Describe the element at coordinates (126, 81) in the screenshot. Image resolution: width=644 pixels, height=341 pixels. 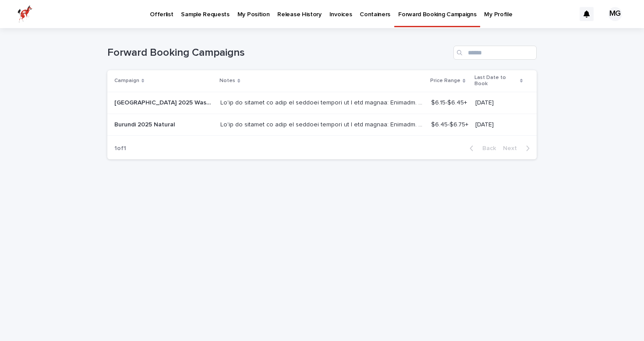
I see `p: Campaign` at that location.